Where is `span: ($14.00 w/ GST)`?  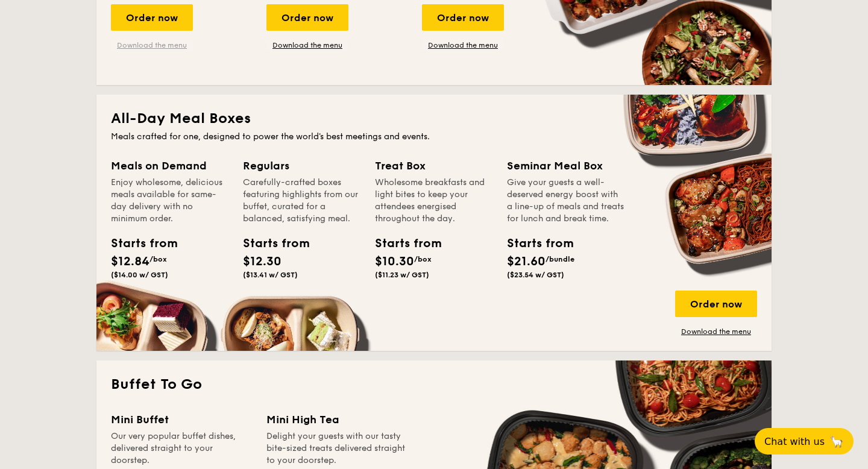
span: ($14.00 w/ GST) is located at coordinates (139, 275).